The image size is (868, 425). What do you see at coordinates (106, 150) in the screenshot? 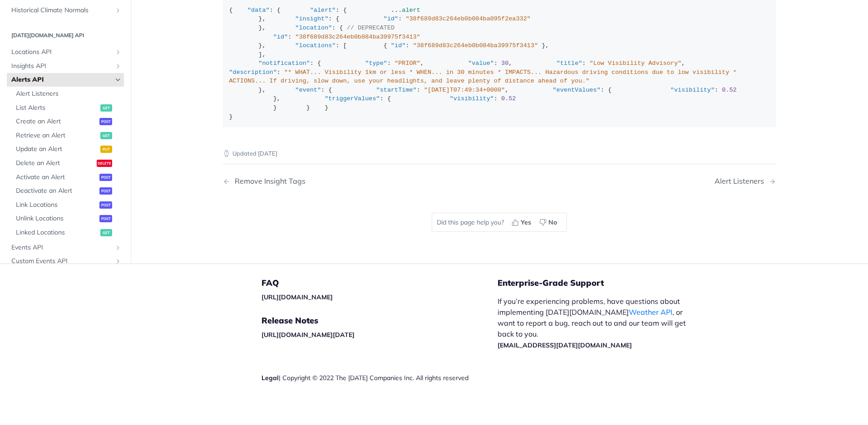
I see `span: put` at bounding box center [106, 150].